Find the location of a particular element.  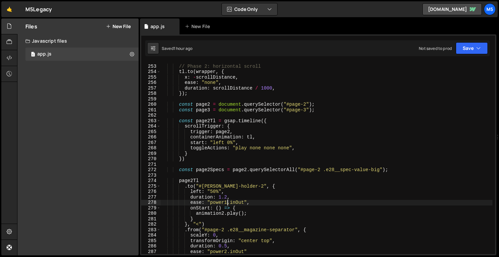

div: 275 is located at coordinates (151, 186).